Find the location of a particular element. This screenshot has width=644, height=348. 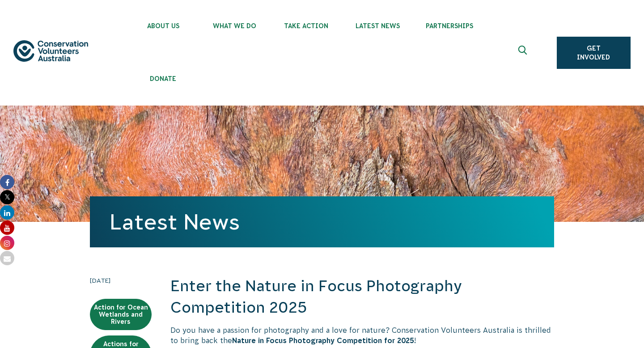

p: Do you have a passion for photography and a love for nature? Conservation Volunteers Australia is... is located at coordinates (362, 335).